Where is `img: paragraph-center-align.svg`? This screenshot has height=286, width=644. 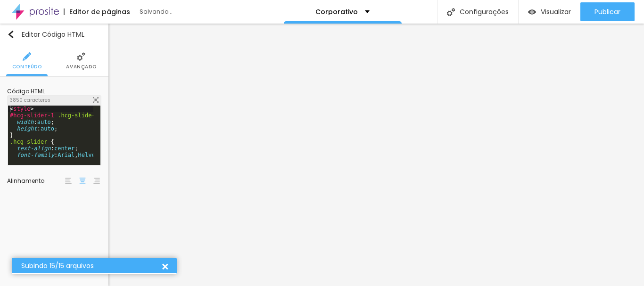
img: paragraph-center-align.svg is located at coordinates (83, 181).